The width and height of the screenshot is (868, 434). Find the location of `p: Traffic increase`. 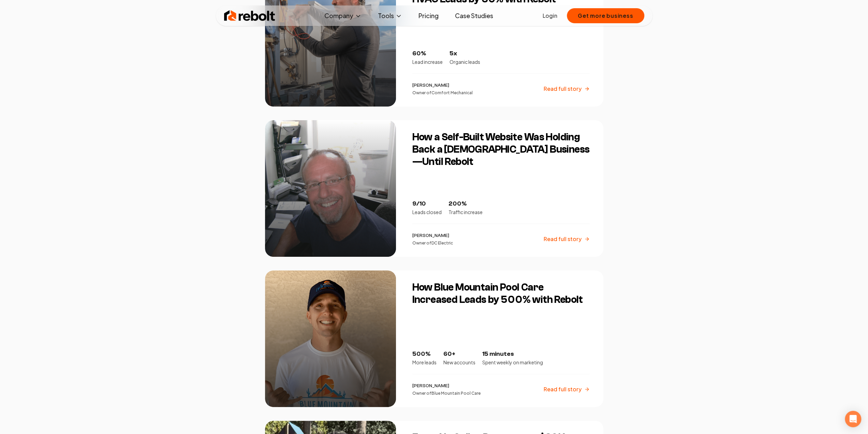

p: Traffic increase is located at coordinates (465, 212).